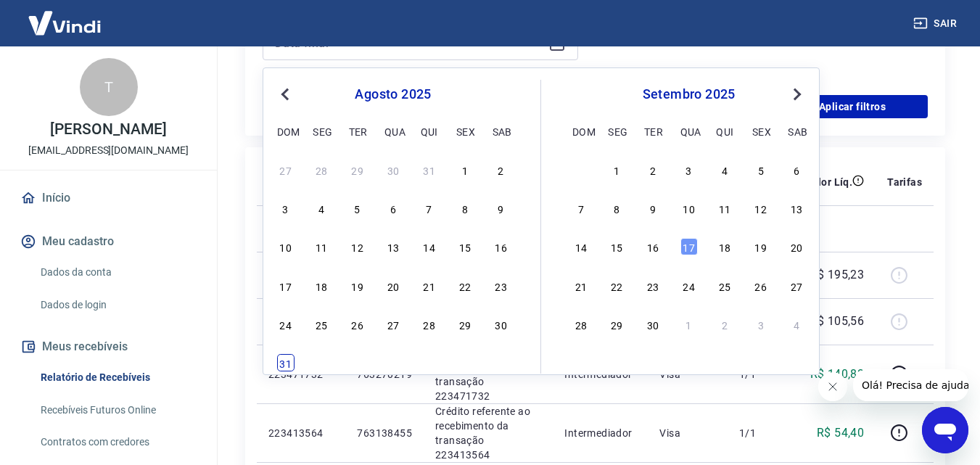 Image resolution: width=980 pixels, height=465 pixels. Describe the element at coordinates (760, 433) in the screenshot. I see `p: 1/1` at that location.